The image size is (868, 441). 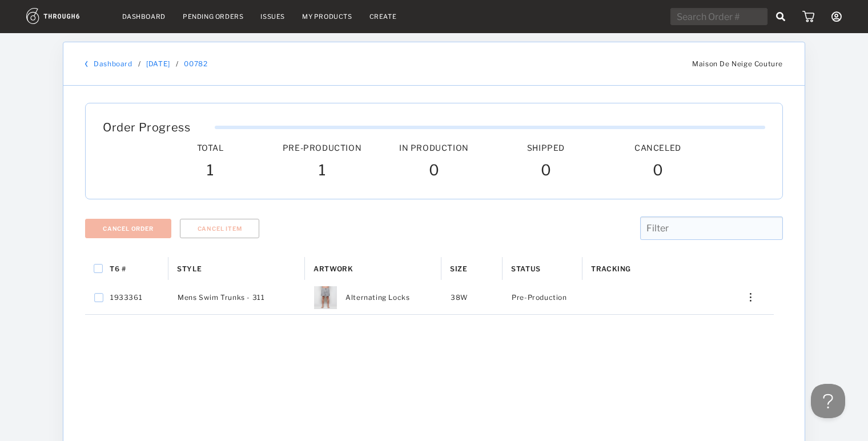 I want to click on span: Total, so click(x=210, y=147).